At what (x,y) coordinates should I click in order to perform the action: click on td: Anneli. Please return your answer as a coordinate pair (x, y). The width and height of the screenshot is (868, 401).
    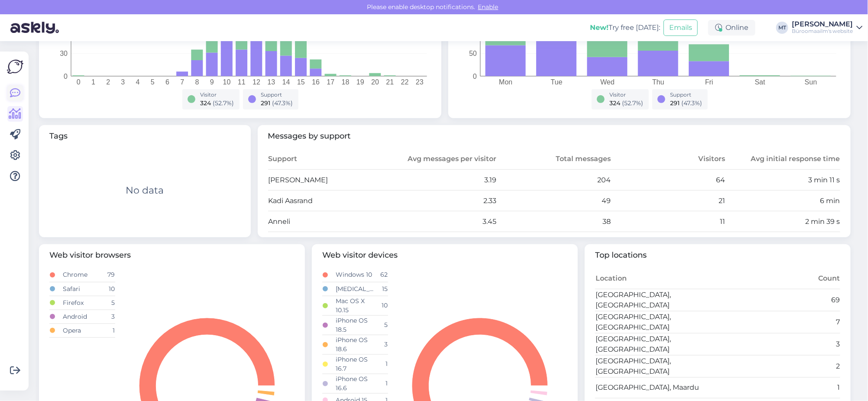
    Looking at the image, I should click on (326, 222).